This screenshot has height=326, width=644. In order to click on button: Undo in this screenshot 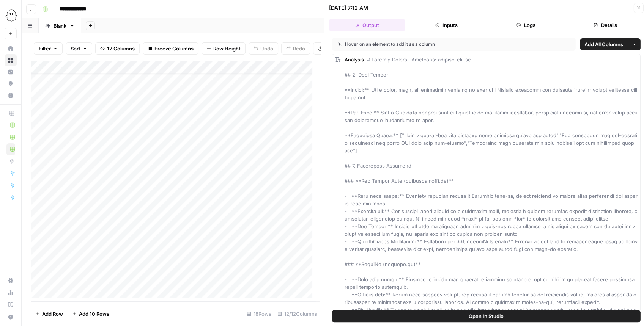, I will do `click(264, 49)`.